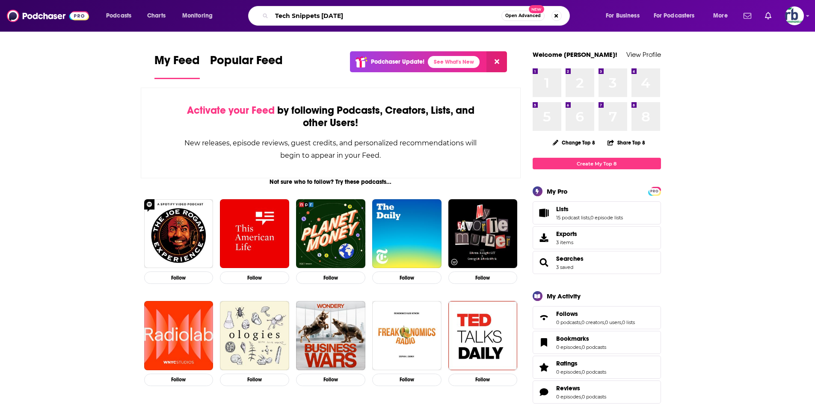  I want to click on img: TED Talks Daily, so click(483, 336).